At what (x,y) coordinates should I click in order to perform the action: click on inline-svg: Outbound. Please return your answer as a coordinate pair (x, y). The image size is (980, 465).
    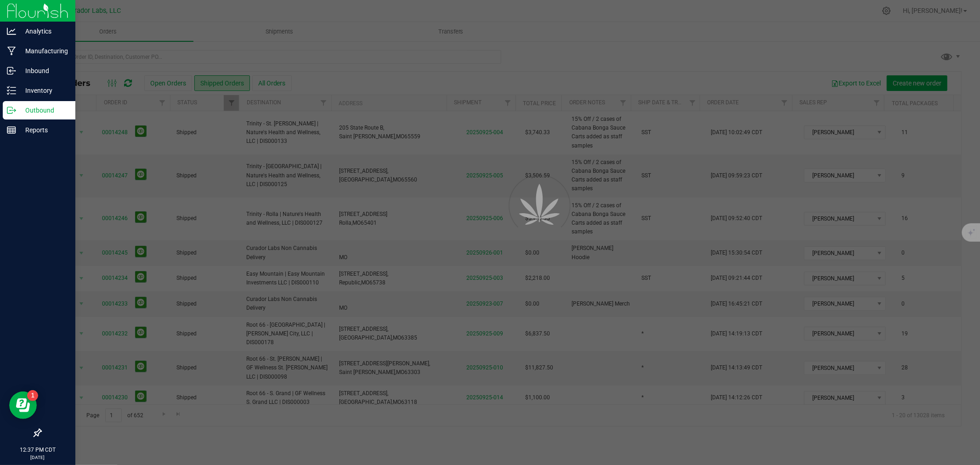
    Looking at the image, I should click on (11, 110).